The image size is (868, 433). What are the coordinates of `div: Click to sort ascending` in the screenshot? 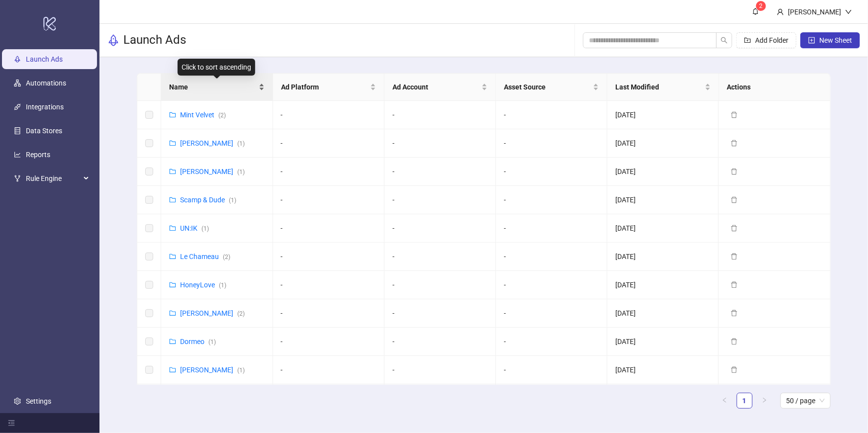 It's located at (217, 67).